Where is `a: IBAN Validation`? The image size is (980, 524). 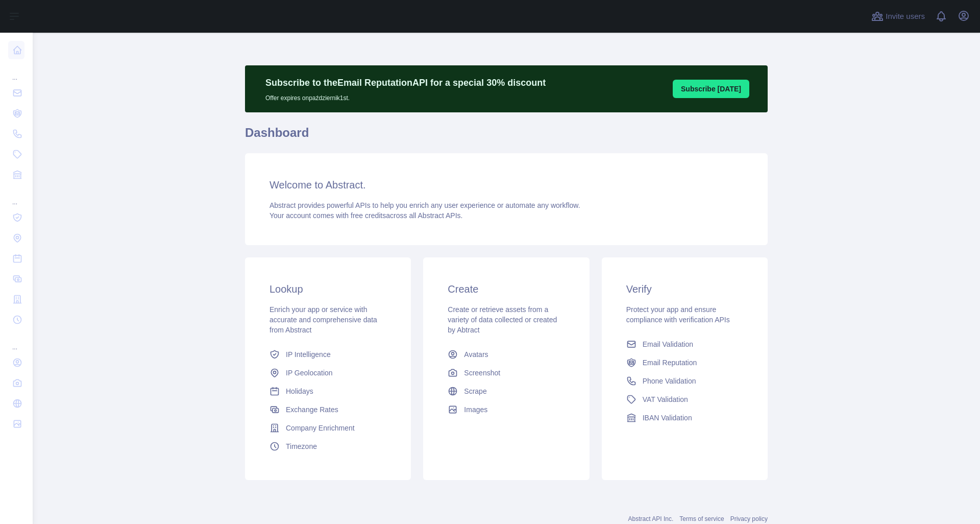
a: IBAN Validation is located at coordinates (685, 417).